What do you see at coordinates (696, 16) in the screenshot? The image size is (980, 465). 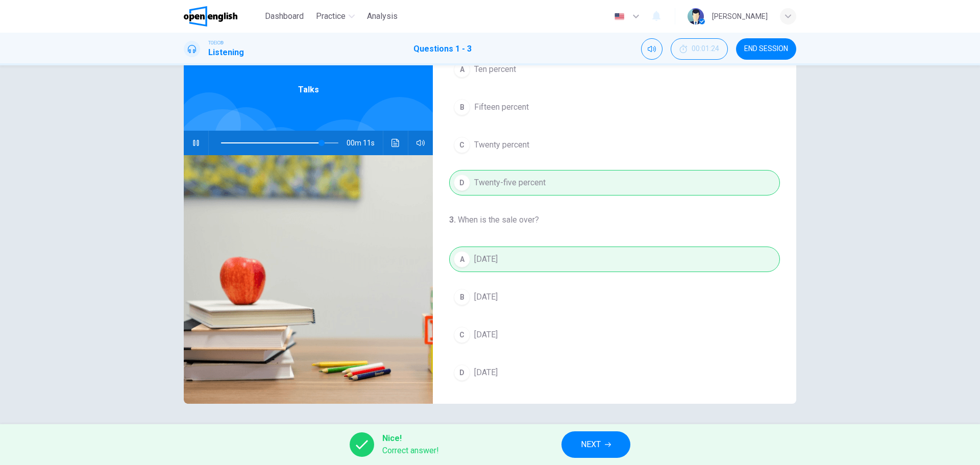 I see `img: Profile picture` at bounding box center [696, 16].